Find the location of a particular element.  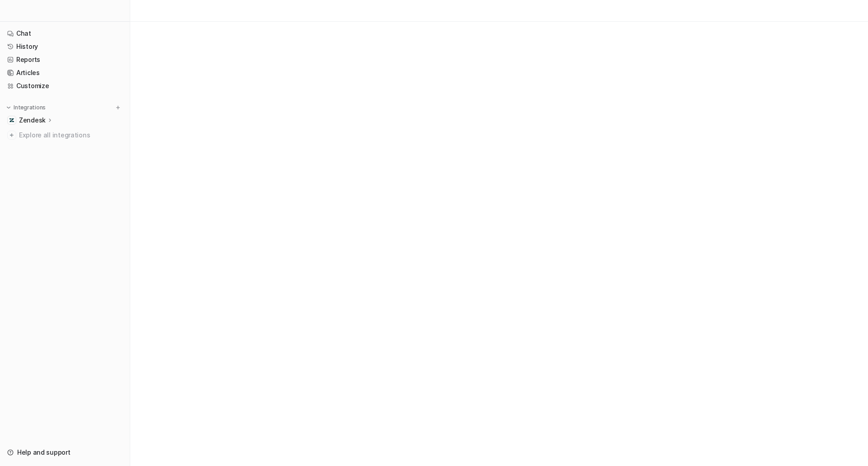

button: Integrations is located at coordinates (26, 108).